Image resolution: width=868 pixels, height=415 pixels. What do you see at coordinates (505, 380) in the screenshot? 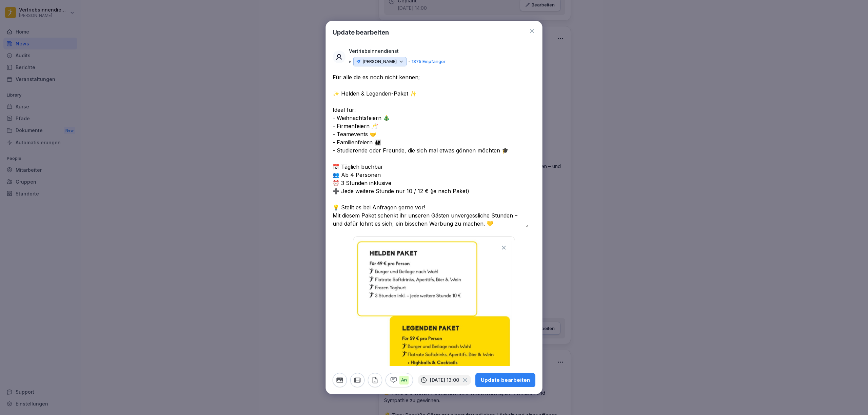
I see `button: Update bearbeiten` at bounding box center [505, 380].